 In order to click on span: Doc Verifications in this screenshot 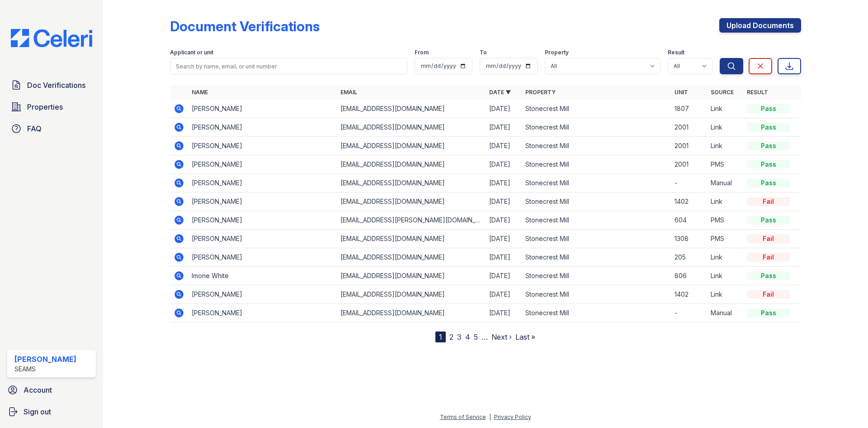, I will do `click(56, 85)`.